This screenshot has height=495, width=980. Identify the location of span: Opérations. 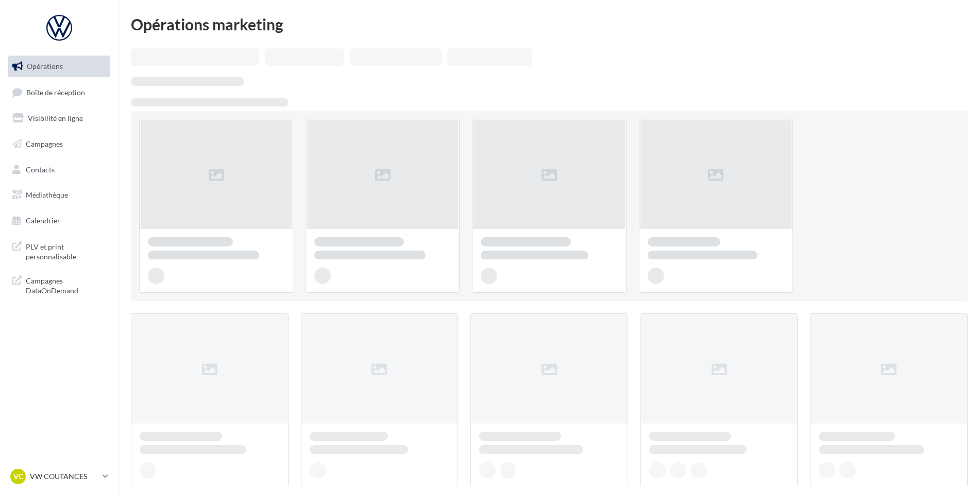
(45, 66).